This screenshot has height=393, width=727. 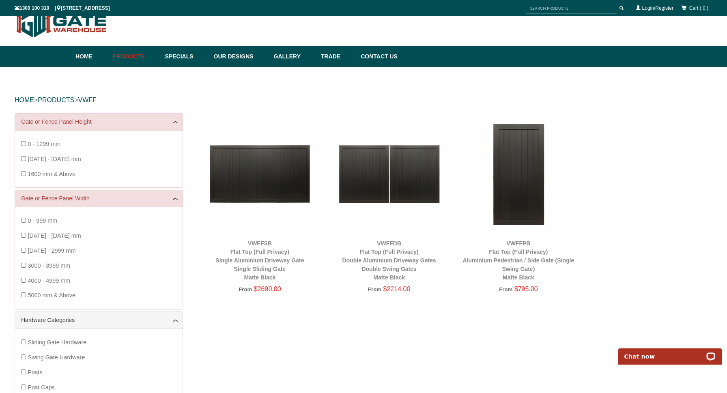 I want to click on img: VWFFSB - Flat Top (Full Privacy) - Single Aluminium Driveway Gate - Single Sliding Gate - Matte B..., so click(x=260, y=174).